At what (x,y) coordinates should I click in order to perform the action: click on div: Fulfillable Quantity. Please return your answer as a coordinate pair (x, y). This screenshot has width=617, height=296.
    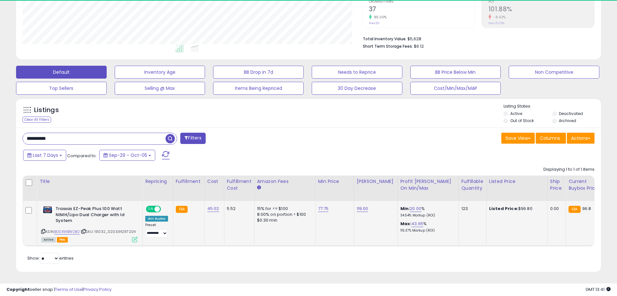
    Looking at the image, I should click on (473, 185).